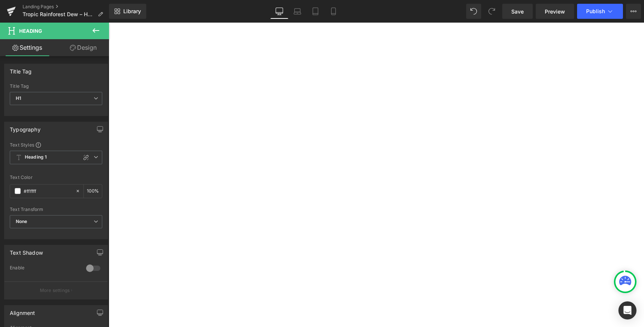  I want to click on div: Alignment, so click(23, 310).